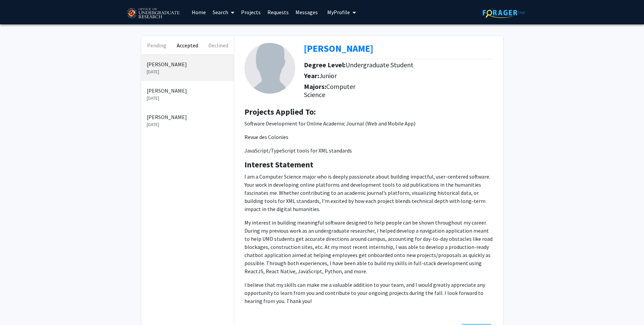 Image resolution: width=644 pixels, height=325 pixels. Describe the element at coordinates (368, 293) in the screenshot. I see `p: I believe that my skills can make me a valuable addition to your team, and I would greatly apprec...` at that location.